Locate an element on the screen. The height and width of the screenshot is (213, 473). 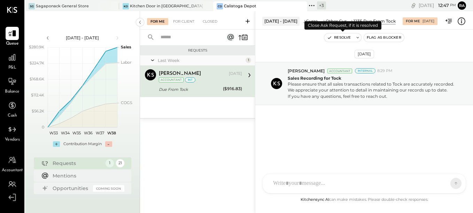
div: KD is located at coordinates (126, 6).